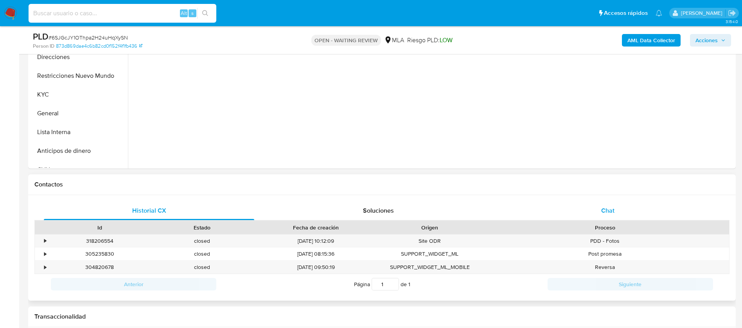 This screenshot has width=742, height=328. Describe the element at coordinates (79, 113) in the screenshot. I see `button: General` at that location.